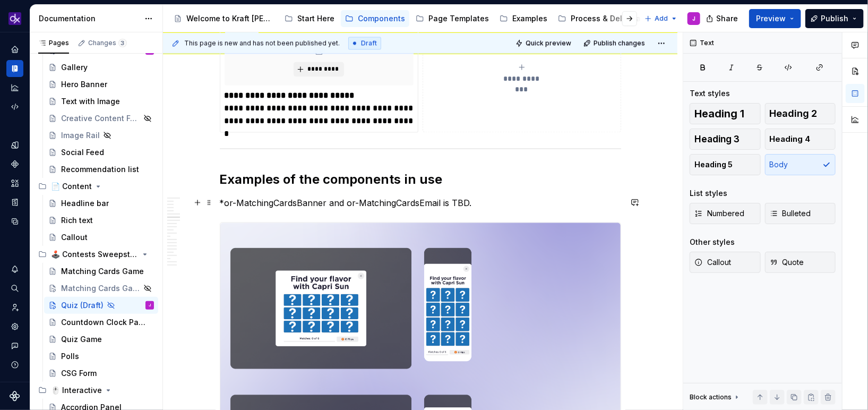 The height and width of the screenshot is (410, 868). I want to click on a: CSG Form, so click(101, 373).